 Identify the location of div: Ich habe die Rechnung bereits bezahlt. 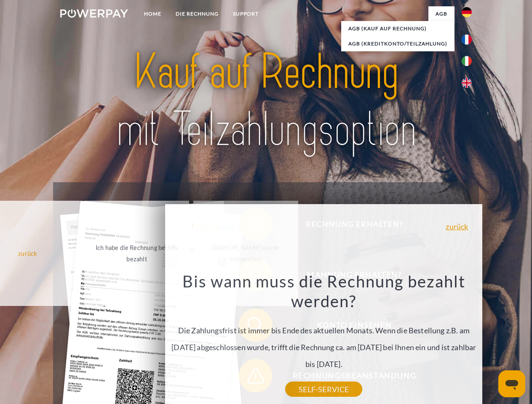
(137, 253).